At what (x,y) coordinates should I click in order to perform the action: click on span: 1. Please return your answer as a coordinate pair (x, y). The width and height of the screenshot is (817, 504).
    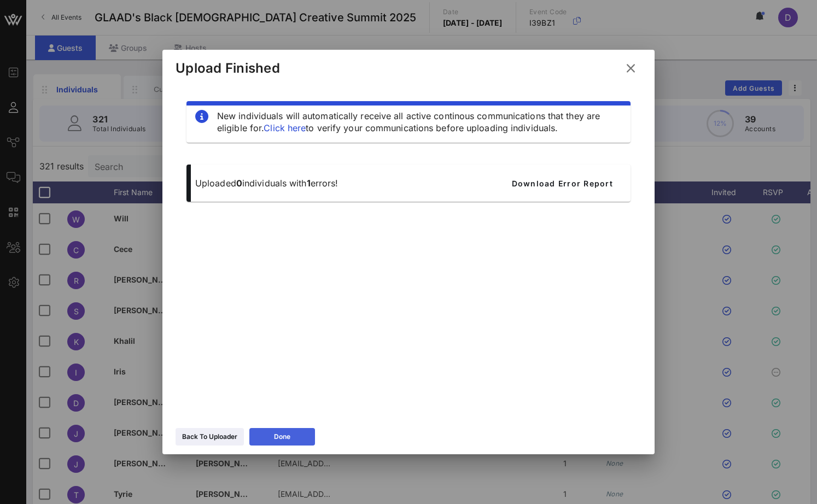
    Looking at the image, I should click on (309, 183).